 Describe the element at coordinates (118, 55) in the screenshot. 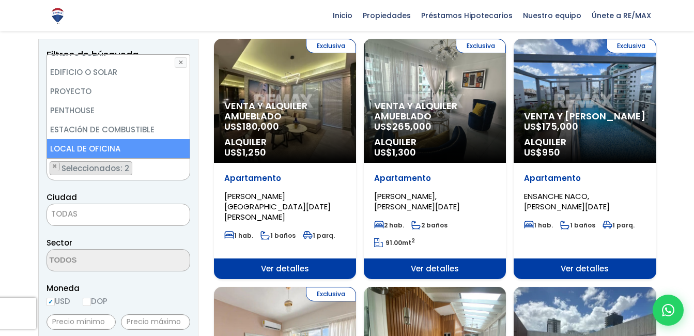

I see `h2: Filtros de búsqueda` at that location.